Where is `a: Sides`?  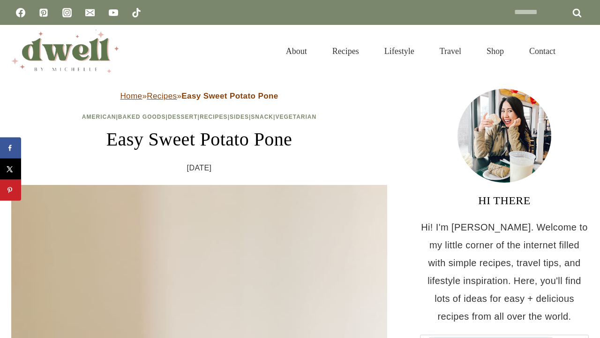
a: Sides is located at coordinates (239, 117).